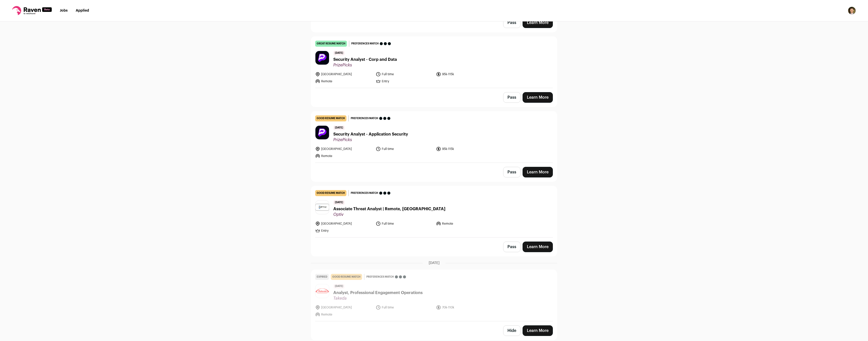 The width and height of the screenshot is (868, 341). Describe the element at coordinates (64, 11) in the screenshot. I see `a: Jobs` at that location.